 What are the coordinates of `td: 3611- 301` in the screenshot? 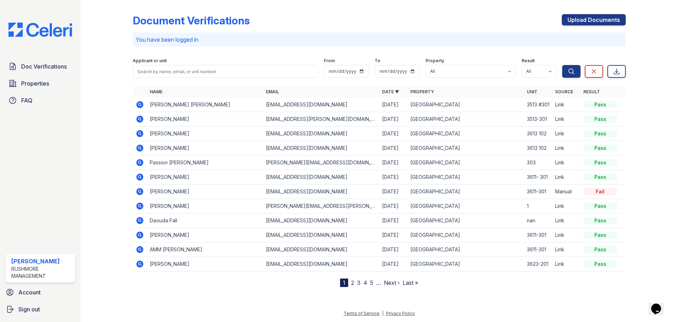 It's located at (538, 177).